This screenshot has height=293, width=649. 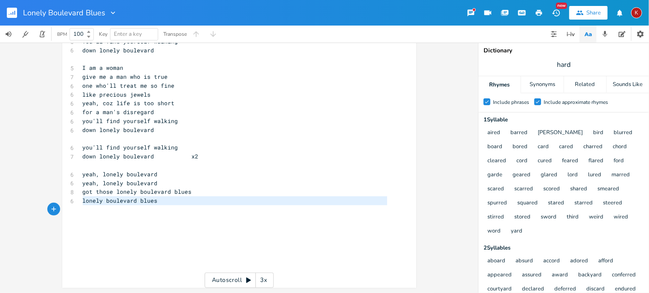 I want to click on span: got those lonely boulevard blues, so click(x=137, y=192).